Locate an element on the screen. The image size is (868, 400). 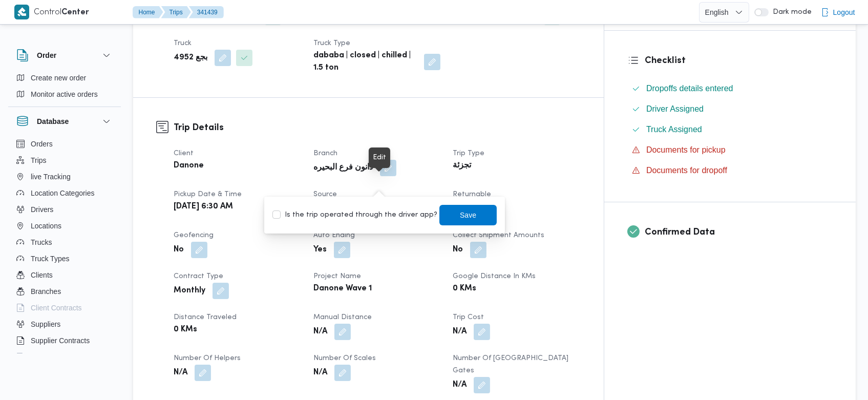
span: Google distance in KMs is located at coordinates (494, 276).